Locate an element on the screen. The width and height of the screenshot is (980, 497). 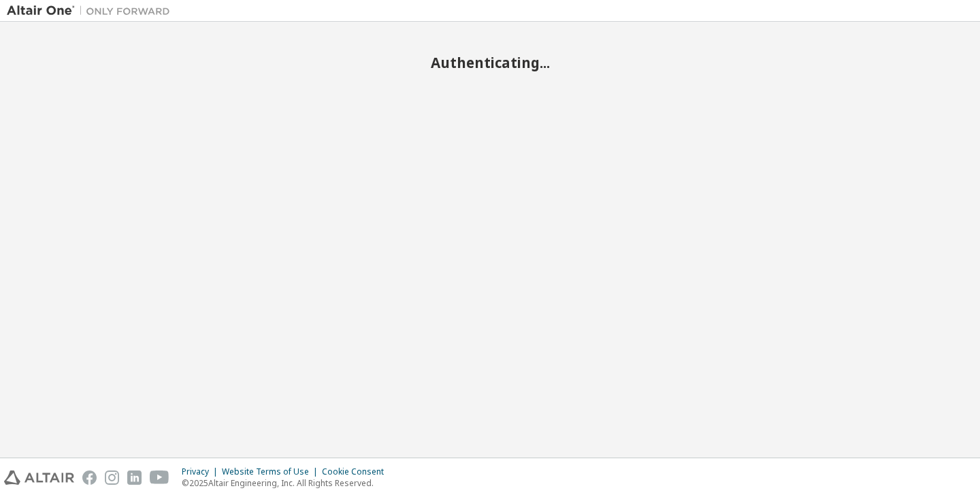
div: Website Terms of Use is located at coordinates (272, 472).